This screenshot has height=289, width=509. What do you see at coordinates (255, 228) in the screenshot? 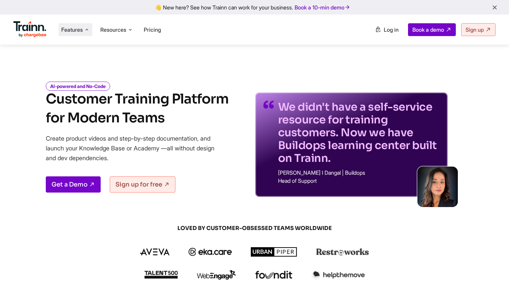
I see `span: LOVED BY CUSTOMER-OBSESSED TEAMS WORLDWIDE` at bounding box center [255, 228].